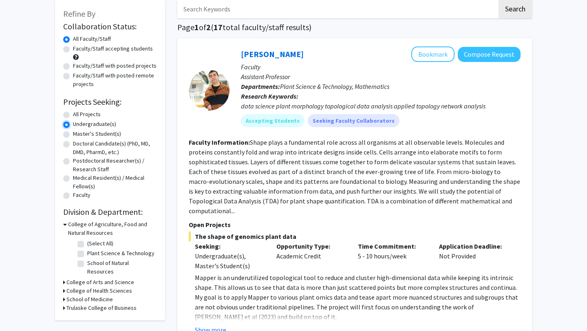  What do you see at coordinates (197, 27) in the screenshot?
I see `span: 1` at bounding box center [197, 27].